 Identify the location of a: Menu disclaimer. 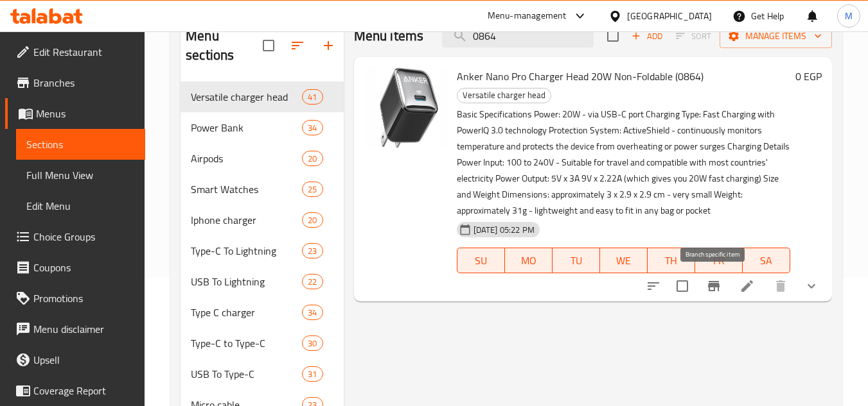
(75, 329).